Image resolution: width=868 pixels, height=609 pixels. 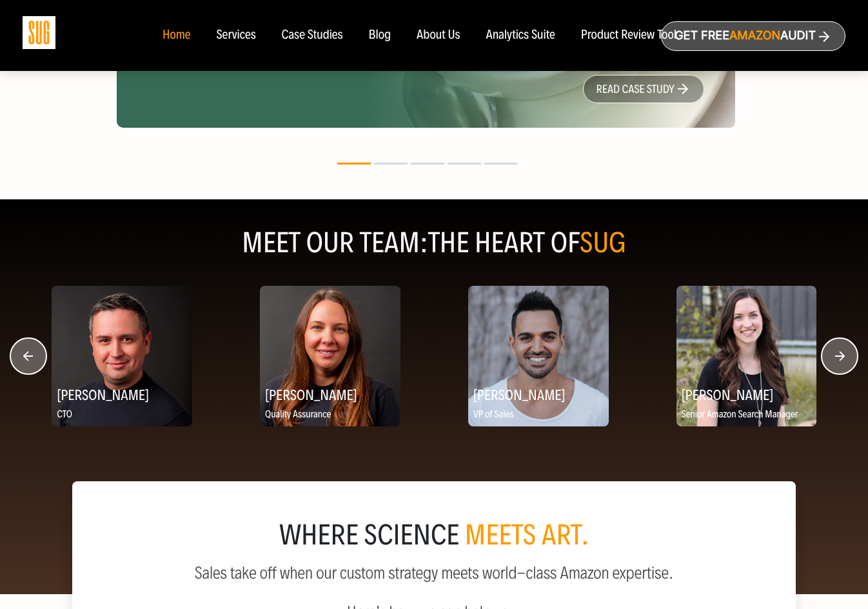 What do you see at coordinates (176, 36) in the screenshot?
I see `a: Home` at bounding box center [176, 36].